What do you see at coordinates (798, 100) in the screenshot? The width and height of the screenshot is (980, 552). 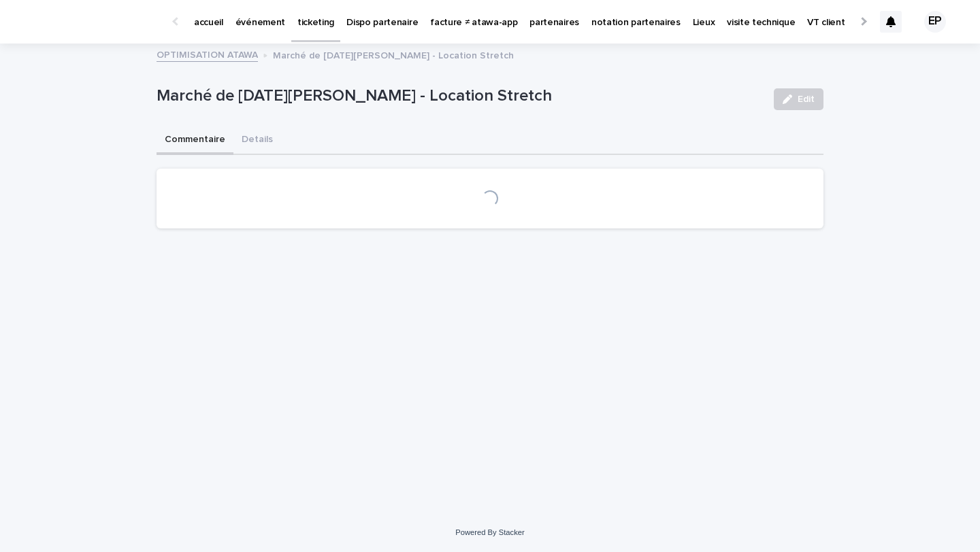 I see `button: Edit` at bounding box center [798, 100].